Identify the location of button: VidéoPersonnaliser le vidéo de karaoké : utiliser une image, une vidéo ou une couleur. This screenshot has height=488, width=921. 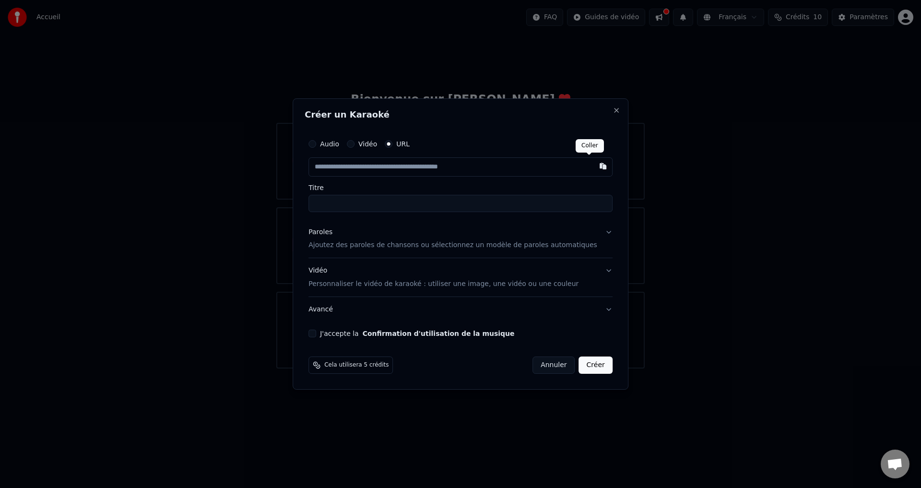
(460, 278).